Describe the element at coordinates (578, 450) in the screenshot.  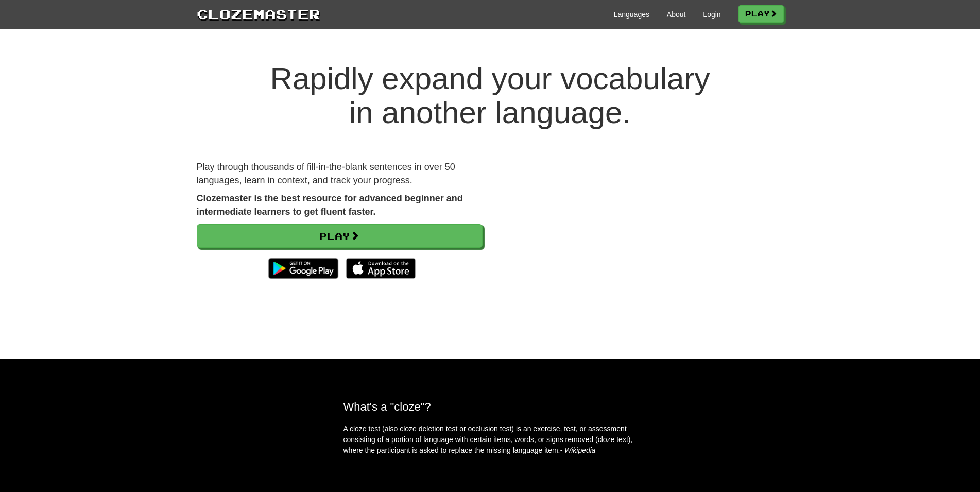
I see `em: - Wikipedia` at that location.